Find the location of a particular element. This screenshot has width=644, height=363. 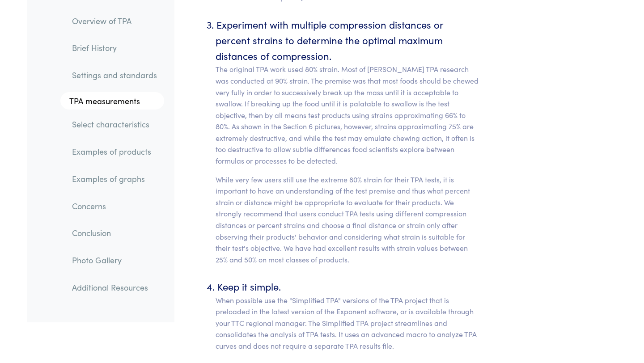

a: Overview of TPA is located at coordinates (115, 21).